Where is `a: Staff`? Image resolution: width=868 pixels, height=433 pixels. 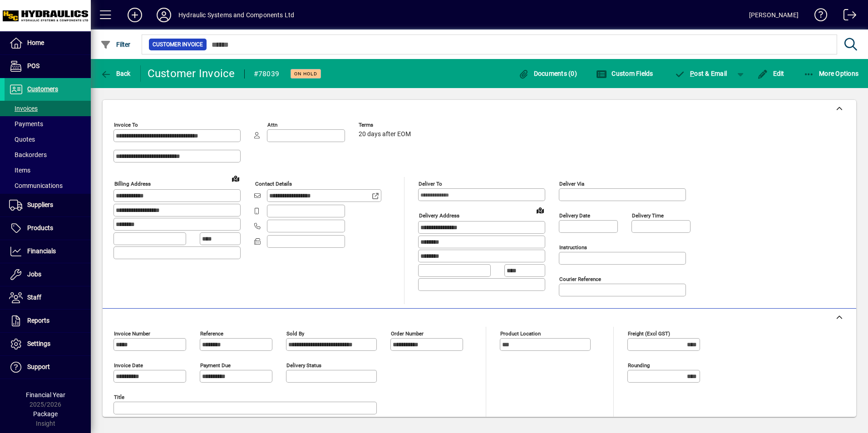
a: Staff is located at coordinates (48, 298).